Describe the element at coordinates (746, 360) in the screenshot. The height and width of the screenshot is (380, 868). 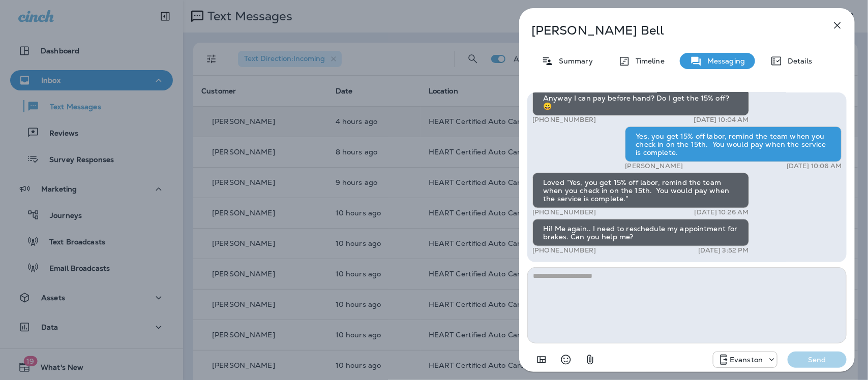
I see `p: Evanston` at that location.